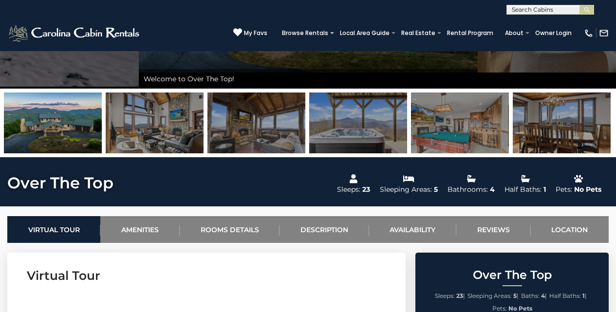  Describe the element at coordinates (543, 296) in the screenshot. I see `strong: 4` at that location.